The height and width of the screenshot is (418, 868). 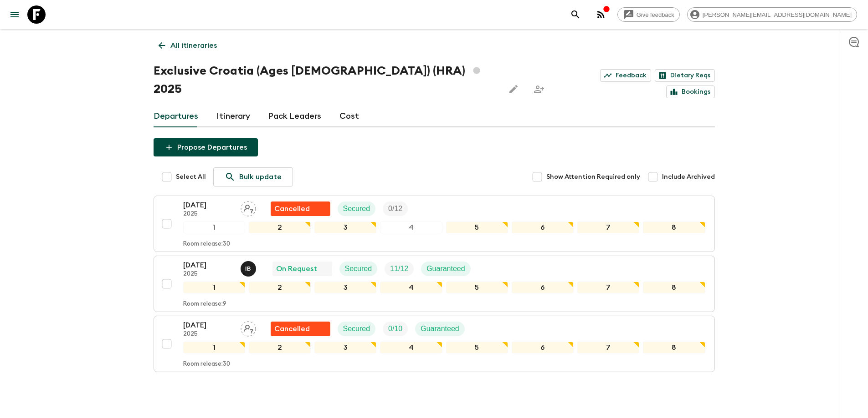 What do you see at coordinates (395, 209) in the screenshot?
I see `p: 0 / 12` at bounding box center [395, 209].